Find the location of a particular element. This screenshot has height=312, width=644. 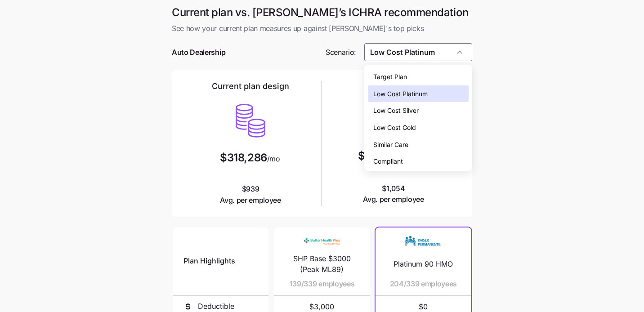

h2: Current plan design is located at coordinates (251, 86).